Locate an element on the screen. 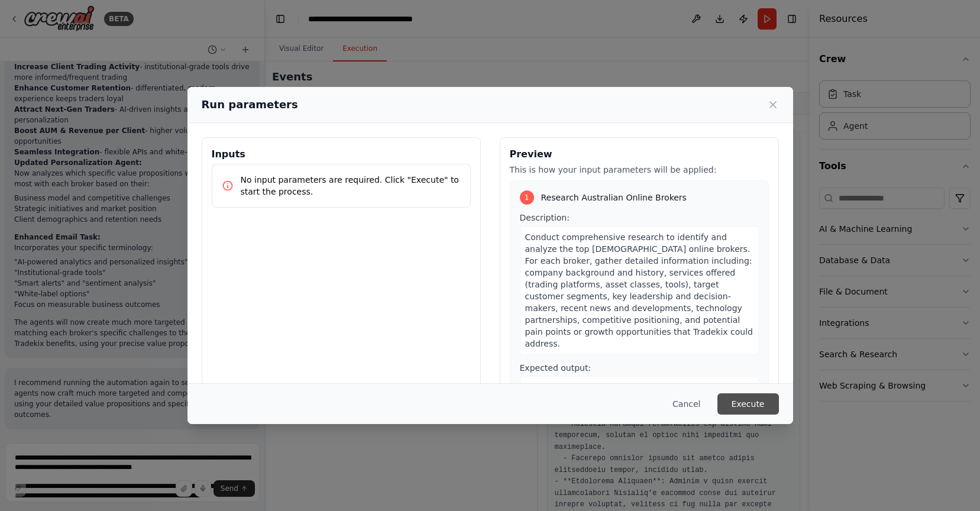 The width and height of the screenshot is (980, 511). h3: Preview is located at coordinates (639, 155).